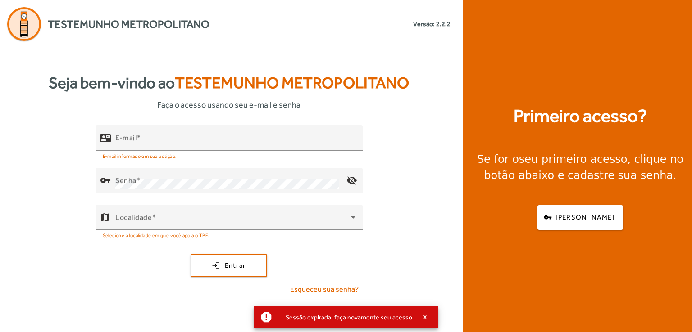  I want to click on mat-label: Senha, so click(126, 180).